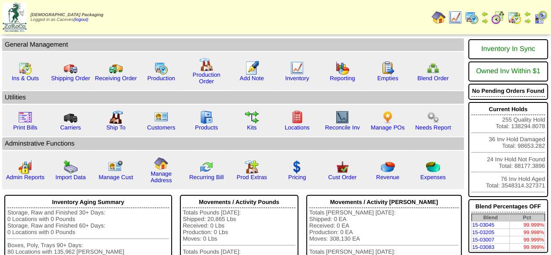 Image resolution: width=551 pixels, height=255 pixels. Describe the element at coordinates (71, 117) in the screenshot. I see `img: truck3.gif` at that location.